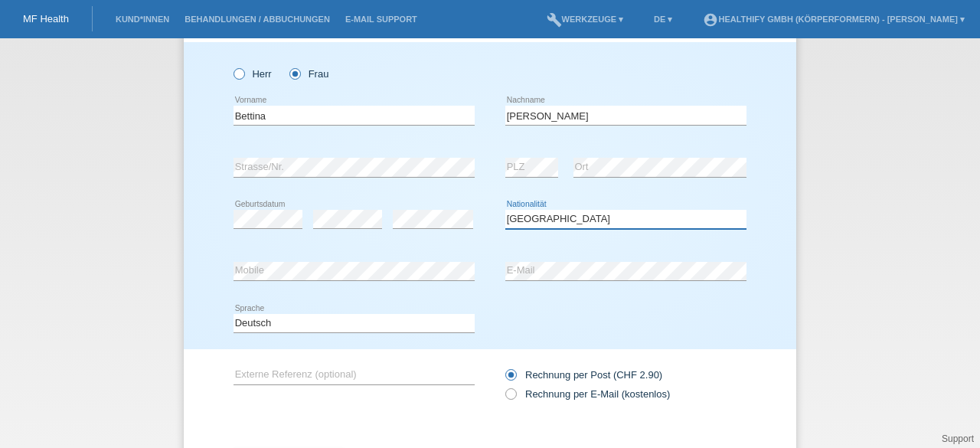 This screenshot has width=980, height=448. What do you see at coordinates (663, 19) in the screenshot?
I see `a: DE ▾` at bounding box center [663, 19].